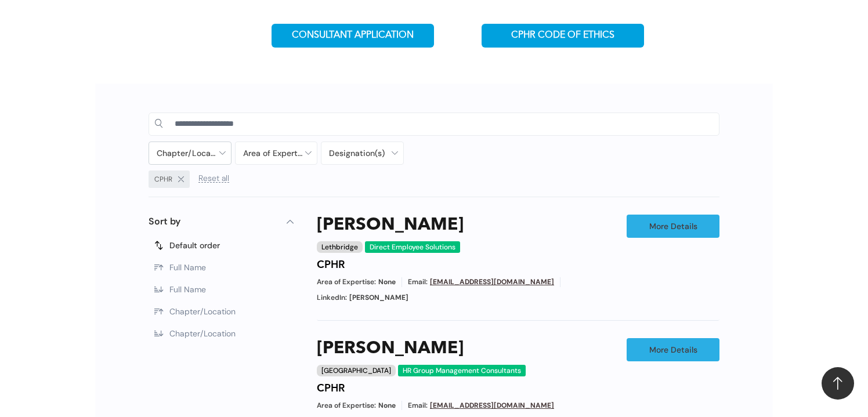  What do you see at coordinates (332, 297) in the screenshot?
I see `span: LinkedIn:` at bounding box center [332, 297].